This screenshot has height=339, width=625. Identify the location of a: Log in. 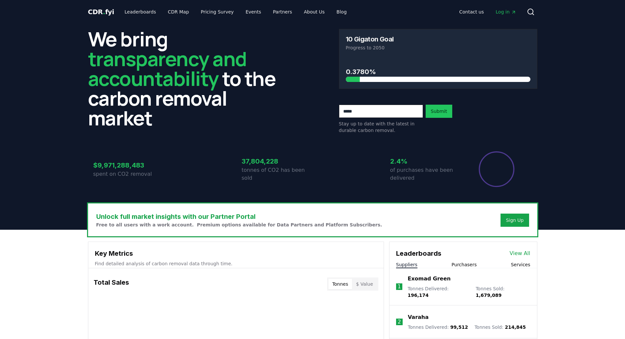
(506, 12).